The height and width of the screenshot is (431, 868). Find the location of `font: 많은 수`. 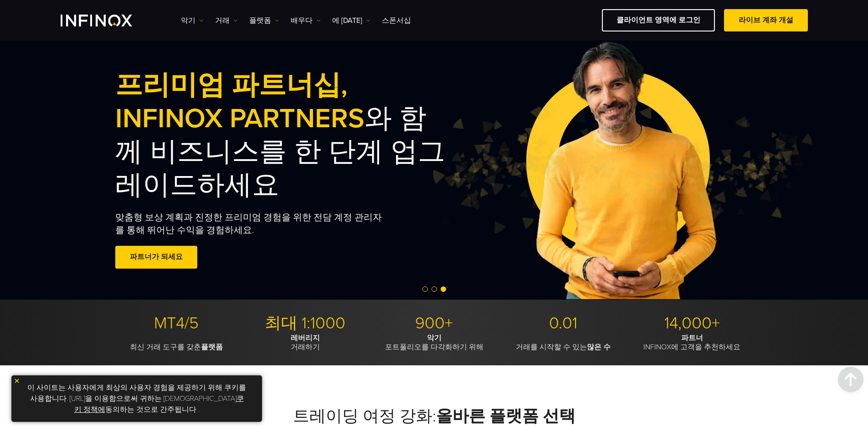

font: 많은 수 is located at coordinates (598, 347).